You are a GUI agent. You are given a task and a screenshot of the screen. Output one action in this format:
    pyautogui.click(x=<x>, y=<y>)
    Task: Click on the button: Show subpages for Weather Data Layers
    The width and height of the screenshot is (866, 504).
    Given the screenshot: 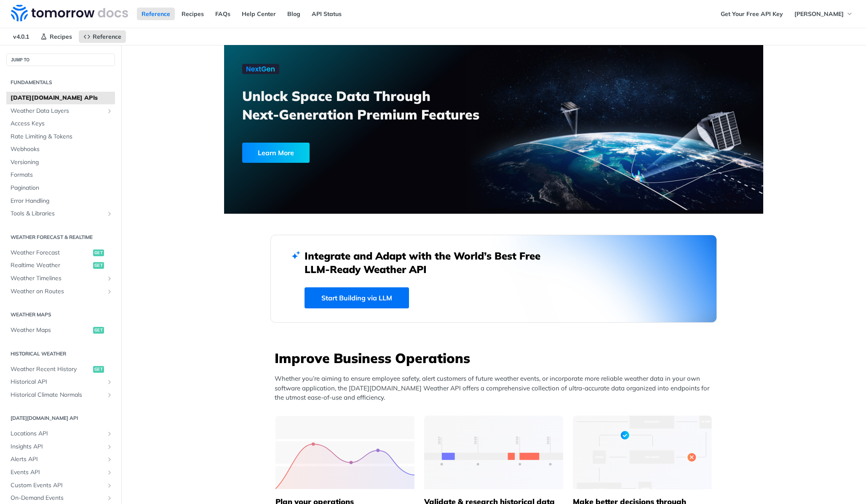 What is the action you would take?
    pyautogui.click(x=109, y=111)
    